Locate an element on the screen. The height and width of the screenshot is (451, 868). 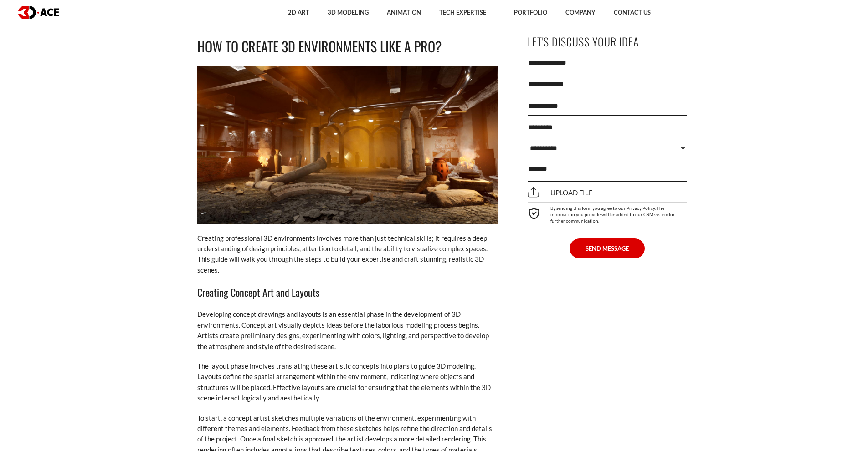
div: By sending this form you agree to our Privacy Policy. The information you provide will be added t... is located at coordinates (608, 213).